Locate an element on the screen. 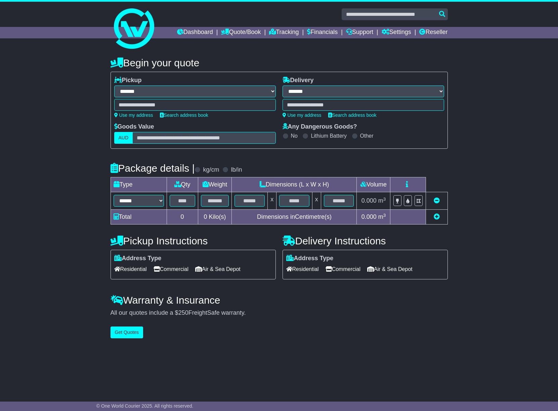 This screenshot has height=411, width=558. span: © One World Courier 2025. All rights reserved. is located at coordinates (145, 405).